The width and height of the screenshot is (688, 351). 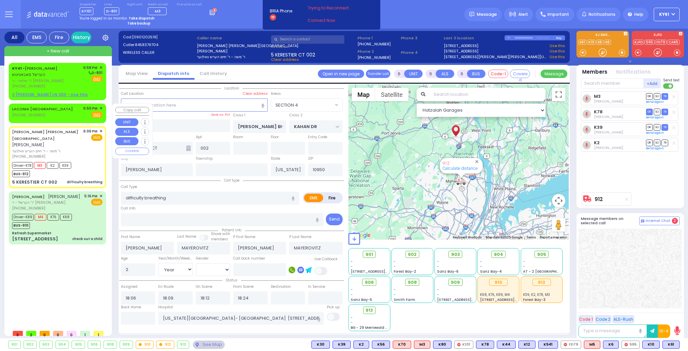 What do you see at coordinates (281, 11) in the screenshot?
I see `span: BRIA Phone` at bounding box center [281, 11].